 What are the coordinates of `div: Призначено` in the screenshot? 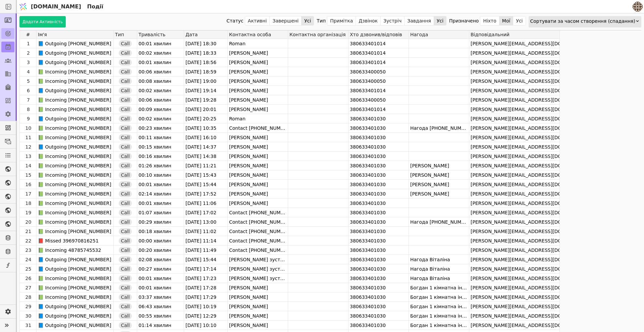 It's located at (464, 21).